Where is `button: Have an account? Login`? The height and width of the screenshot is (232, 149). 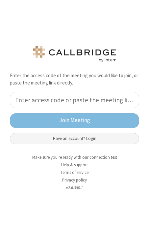
button: Have an account? Login is located at coordinates (74, 138).